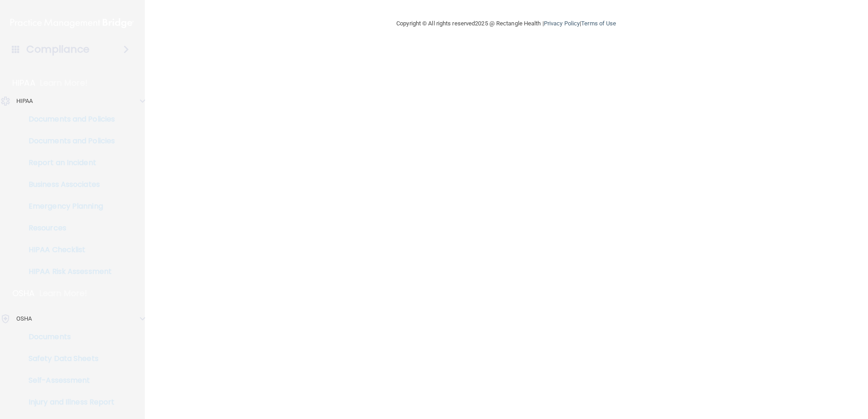  Describe the element at coordinates (72, 23) in the screenshot. I see `img: PMB logo` at that location.